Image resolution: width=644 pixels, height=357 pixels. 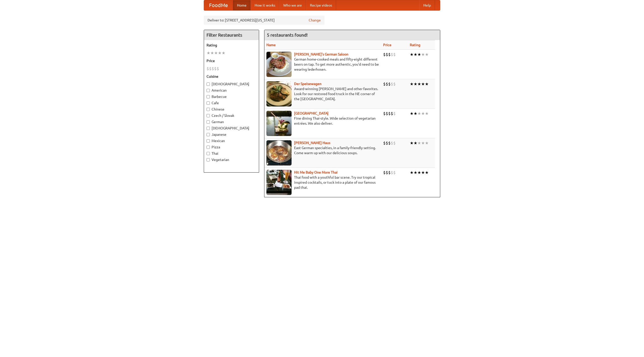 What do you see at coordinates (208, 116) in the screenshot?
I see `input: Czech / Slovak` at bounding box center [208, 116].